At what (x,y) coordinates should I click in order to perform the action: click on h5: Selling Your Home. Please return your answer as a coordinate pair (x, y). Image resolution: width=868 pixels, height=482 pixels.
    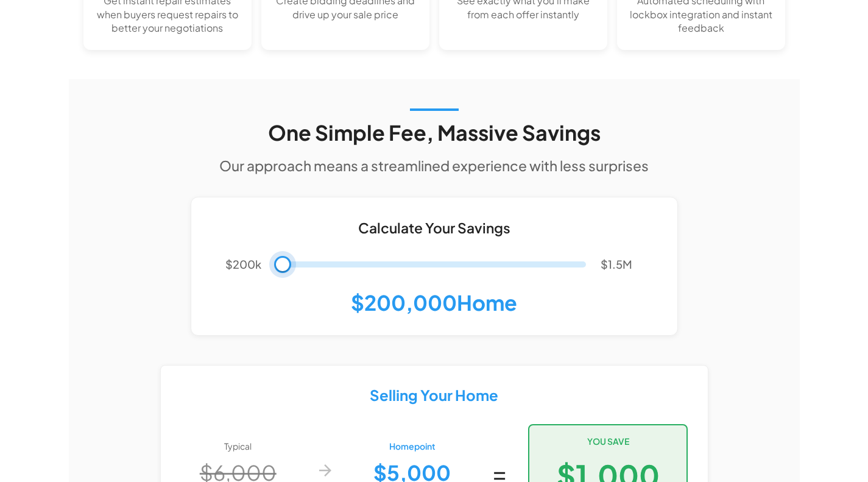
    Looking at the image, I should click on (434, 395).